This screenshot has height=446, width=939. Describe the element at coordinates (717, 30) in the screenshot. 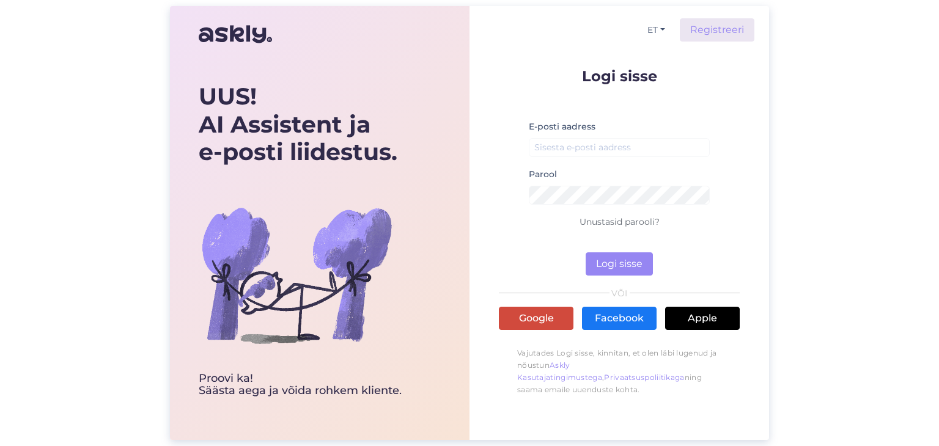

I see `a: Registreeri` at that location.